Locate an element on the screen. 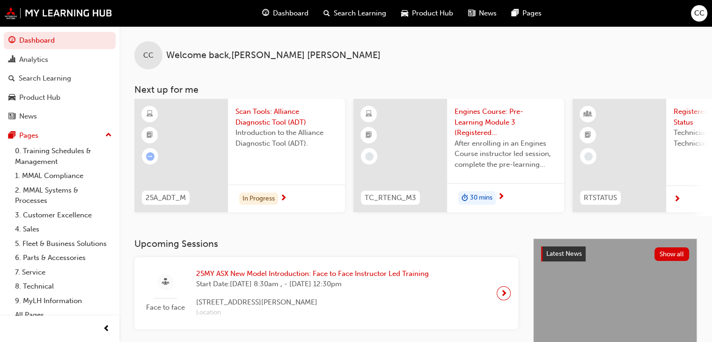  a: Latest NewsShow all is located at coordinates (615, 254).